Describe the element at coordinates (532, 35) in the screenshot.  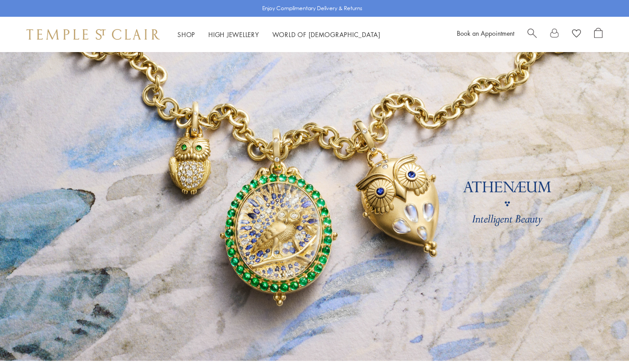
I see `a: Search` at that location.